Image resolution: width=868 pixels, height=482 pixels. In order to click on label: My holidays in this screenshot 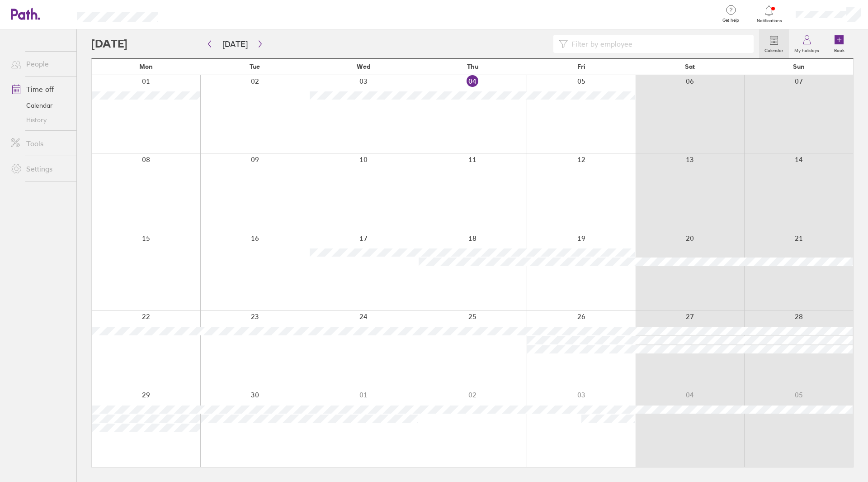, I will do `click(807, 49)`.